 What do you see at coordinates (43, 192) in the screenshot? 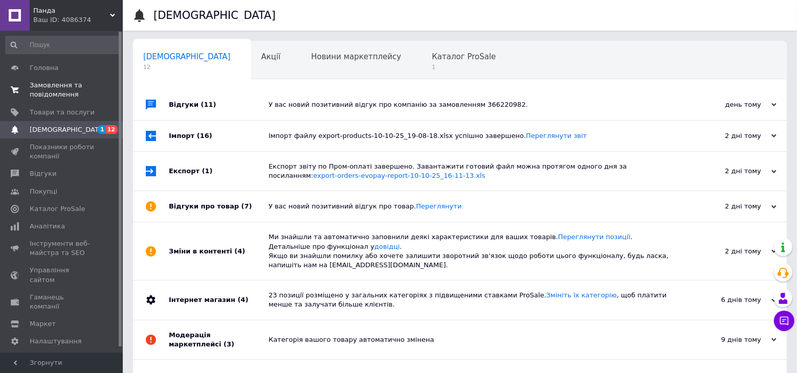
I see `span: Покупці` at bounding box center [43, 192].